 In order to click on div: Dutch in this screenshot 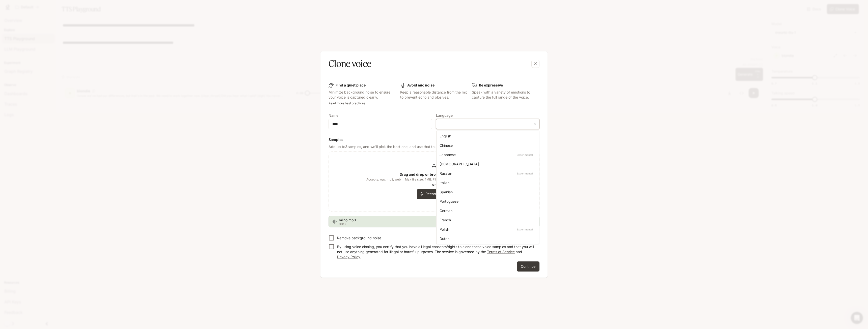, I will do `click(487, 239)`.